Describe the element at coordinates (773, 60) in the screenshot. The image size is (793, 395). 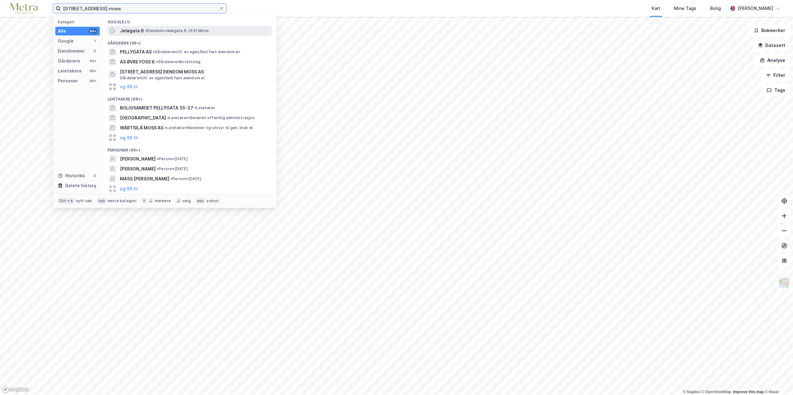
I see `button: Analyse` at that location.